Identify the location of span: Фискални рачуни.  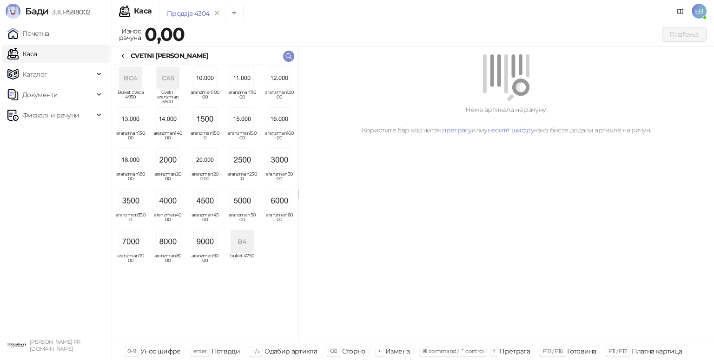
(51, 115).